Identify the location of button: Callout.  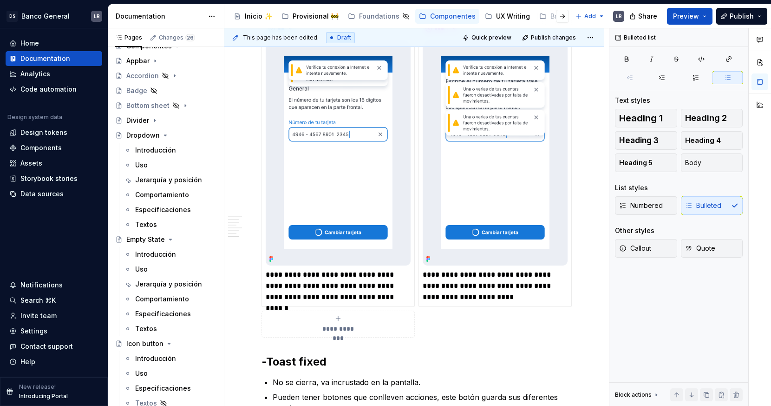
(646, 248).